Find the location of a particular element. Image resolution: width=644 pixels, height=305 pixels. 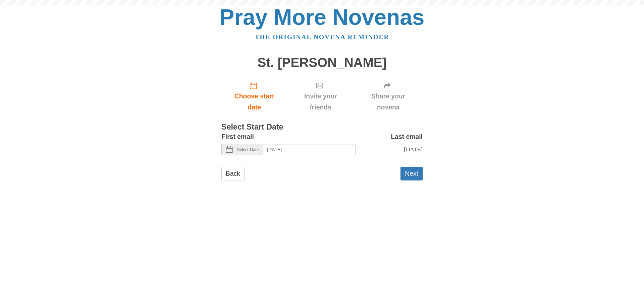

span: Choose start date is located at coordinates (254, 102).